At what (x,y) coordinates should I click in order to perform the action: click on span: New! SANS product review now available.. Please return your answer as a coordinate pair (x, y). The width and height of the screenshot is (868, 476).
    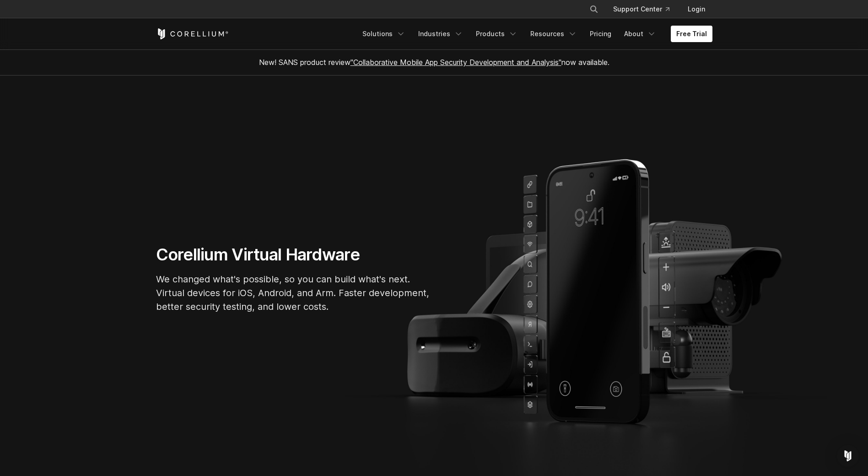
    Looking at the image, I should click on (434, 62).